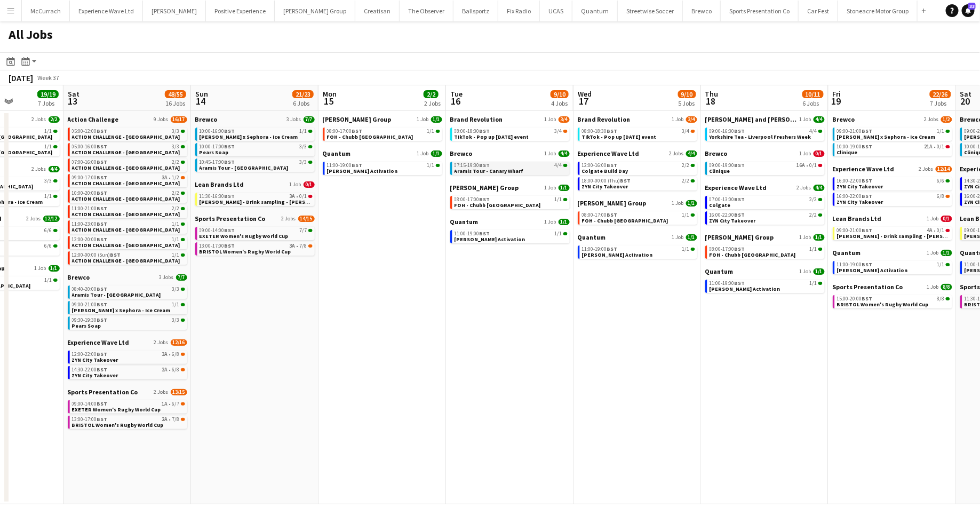 The image size is (980, 532). What do you see at coordinates (510, 153) in the screenshot?
I see `a: Brewco1 Job4/4` at bounding box center [510, 153].